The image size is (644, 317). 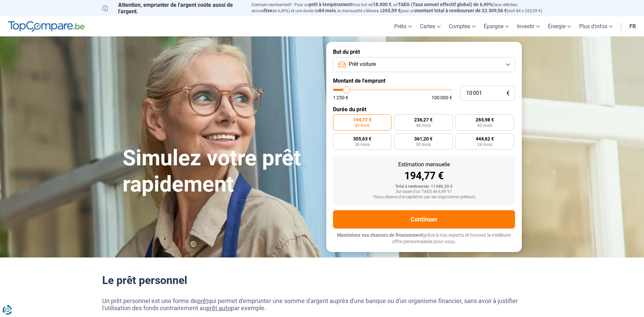 I want to click on a: Énergie, so click(x=559, y=26).